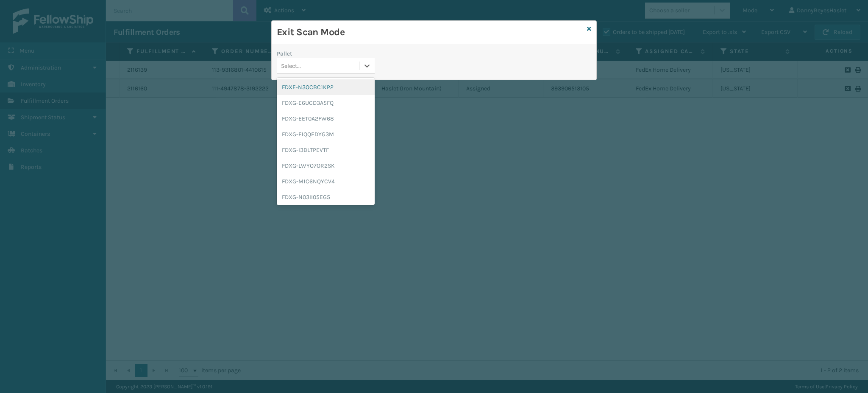  What do you see at coordinates (325, 87) in the screenshot?
I see `div: FDXE-N3OCBC1KP2` at bounding box center [325, 87].